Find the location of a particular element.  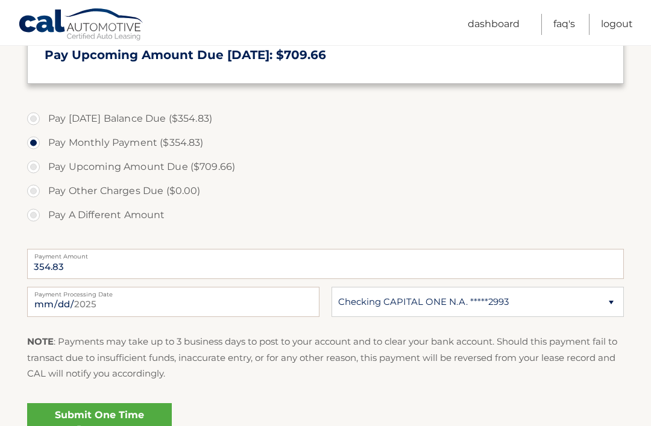

label: Pay Monthly Payment ($354.83) is located at coordinates (326, 143).